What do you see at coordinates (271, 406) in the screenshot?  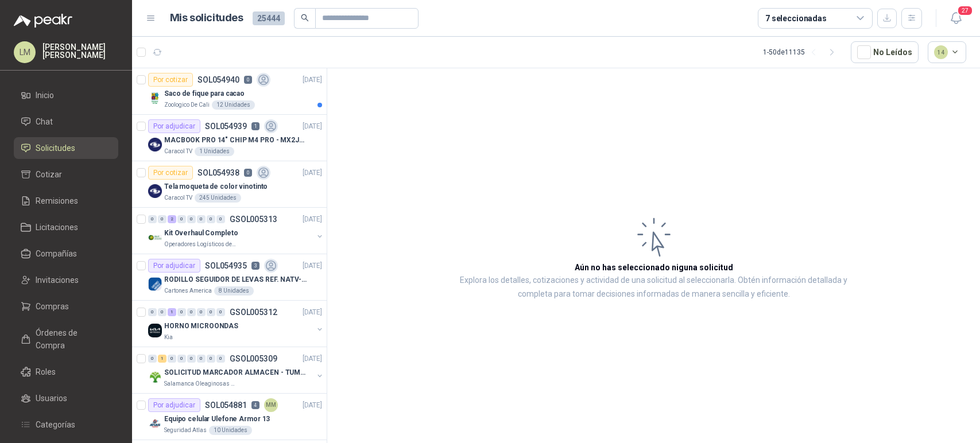 I see `div: MM` at bounding box center [271, 406].